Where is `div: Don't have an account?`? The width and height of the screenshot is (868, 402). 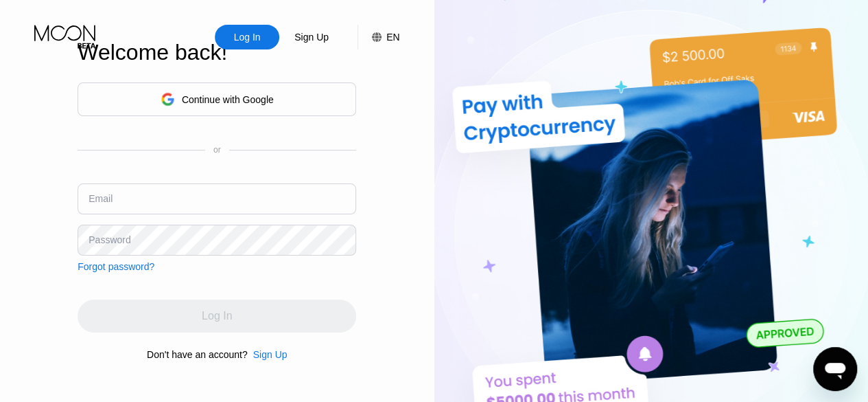 div: Don't have an account? is located at coordinates (197, 355).